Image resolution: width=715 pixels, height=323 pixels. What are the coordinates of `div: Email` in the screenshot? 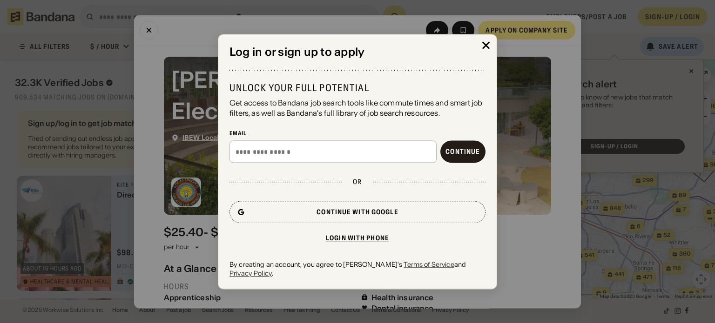 It's located at (357, 134).